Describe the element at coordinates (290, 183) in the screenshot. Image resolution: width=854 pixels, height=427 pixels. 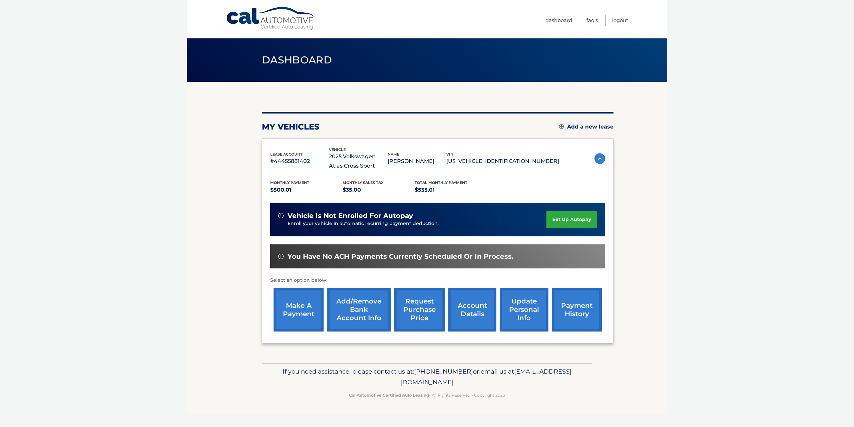
I see `span: Monthly Payment` at that location.